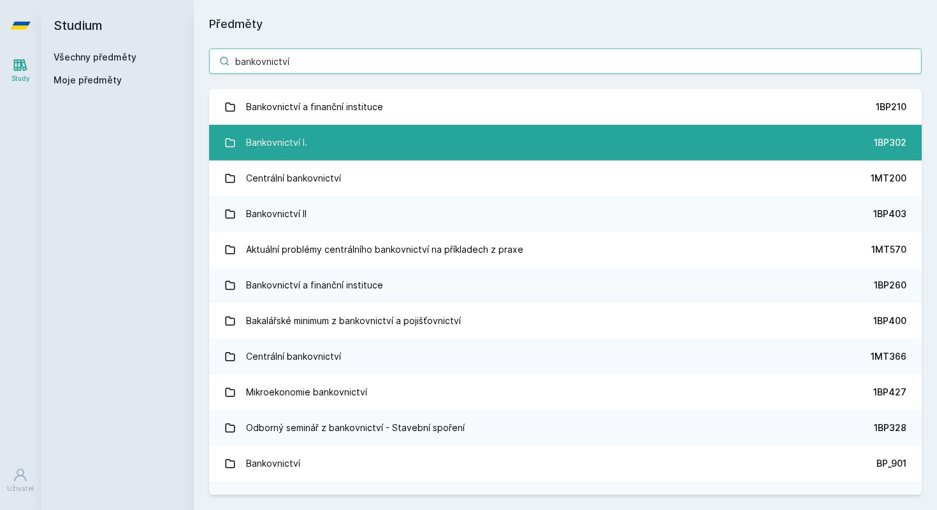 Image resolution: width=937 pixels, height=510 pixels. Describe the element at coordinates (353, 321) in the screenshot. I see `div: Bakalářské minimum z bankovnictví a pojišťovnictví` at that location.